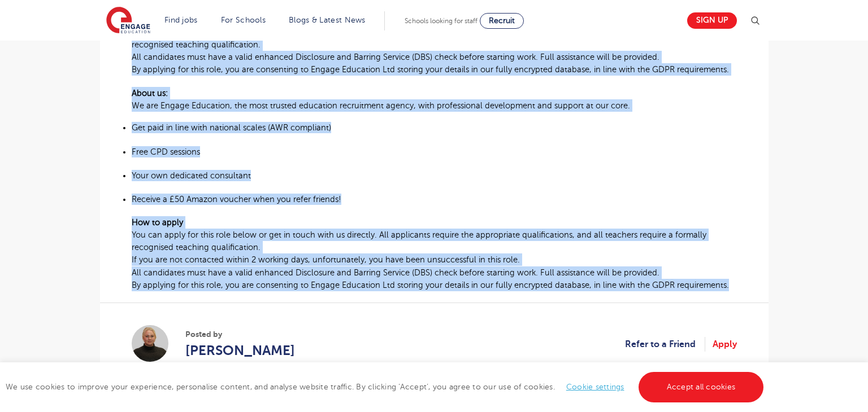  I want to click on a: Refer to a Friend, so click(665, 344).